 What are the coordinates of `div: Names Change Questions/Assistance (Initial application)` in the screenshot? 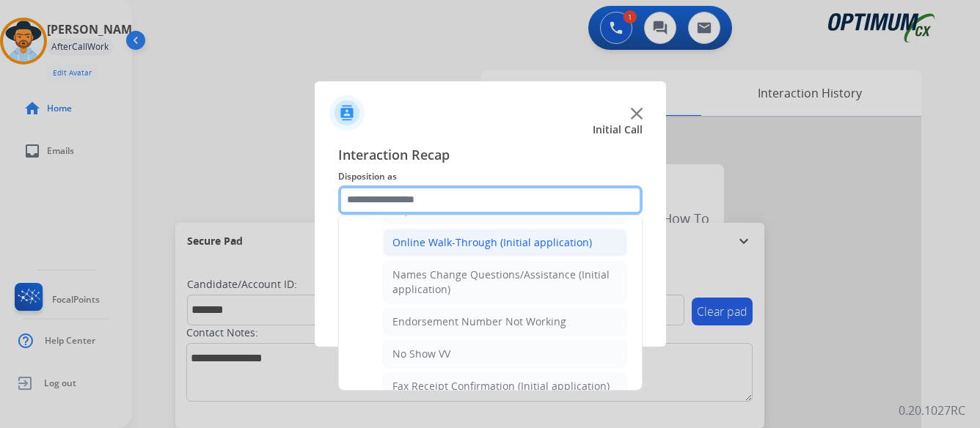 It's located at (505, 282).